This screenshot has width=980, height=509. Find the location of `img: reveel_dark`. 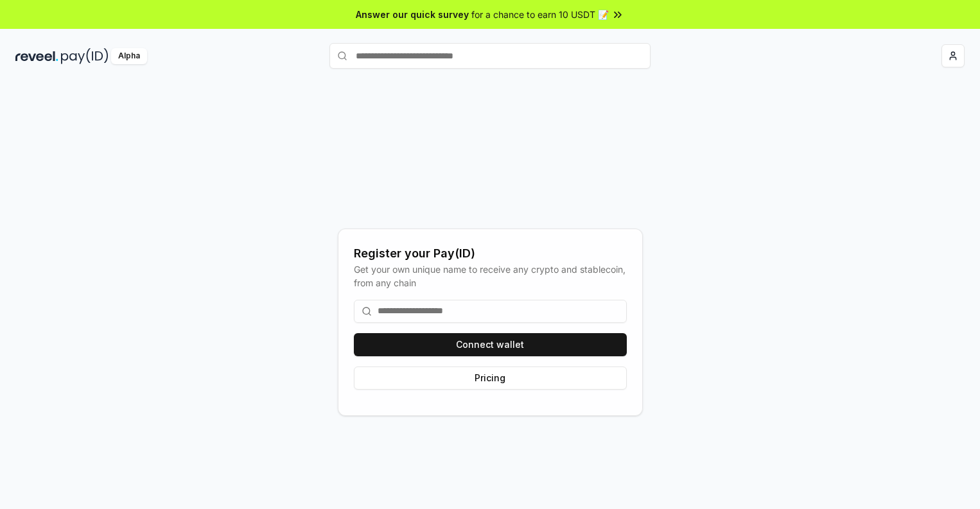

img: reveel_dark is located at coordinates (37, 56).